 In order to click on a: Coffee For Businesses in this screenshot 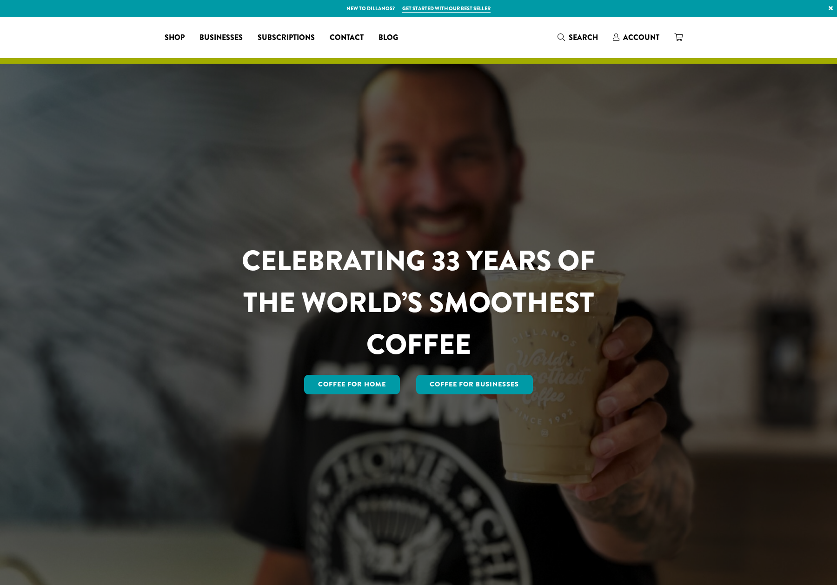, I will do `click(475, 385)`.